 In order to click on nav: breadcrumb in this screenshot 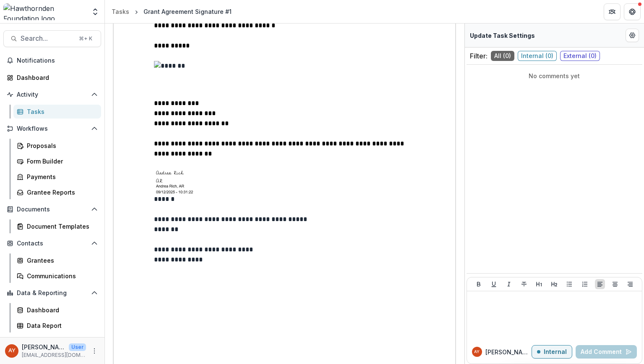, I will do `click(172, 12)`.